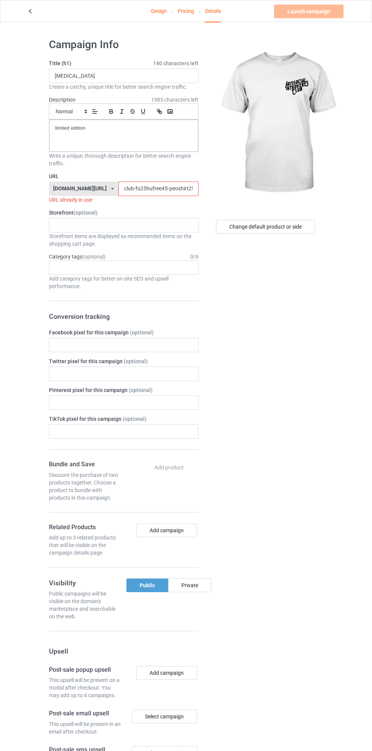 Image resolution: width=372 pixels, height=751 pixels. What do you see at coordinates (213, 11) in the screenshot?
I see `div: Details` at bounding box center [213, 11].